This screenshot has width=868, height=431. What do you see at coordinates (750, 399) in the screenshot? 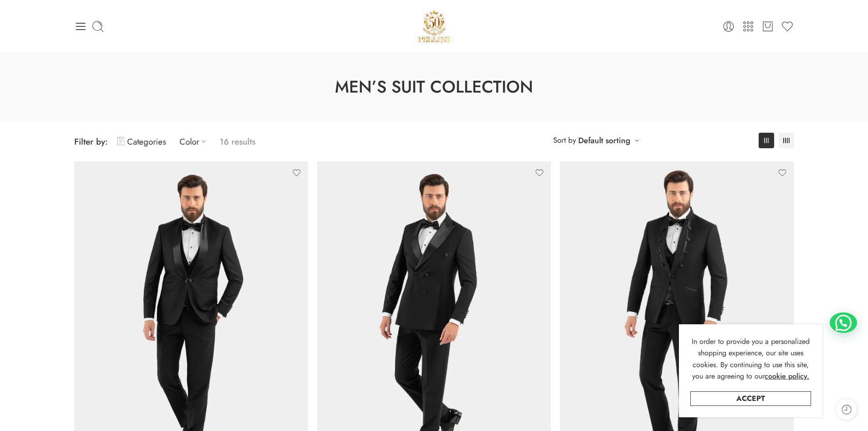
I see `a: Accept` at bounding box center [750, 399].